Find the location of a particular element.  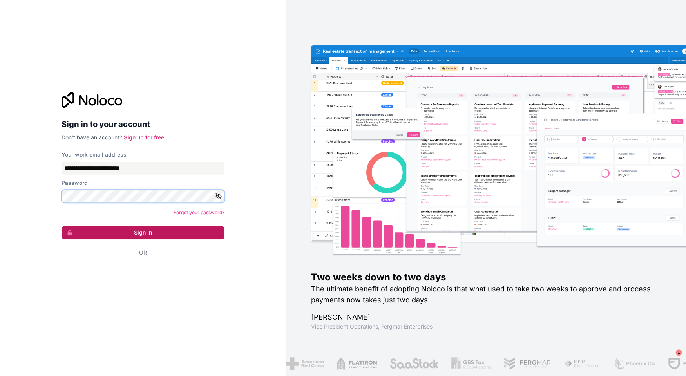

img: /assets/saastock-C6Zbiodz.png is located at coordinates (414, 364).